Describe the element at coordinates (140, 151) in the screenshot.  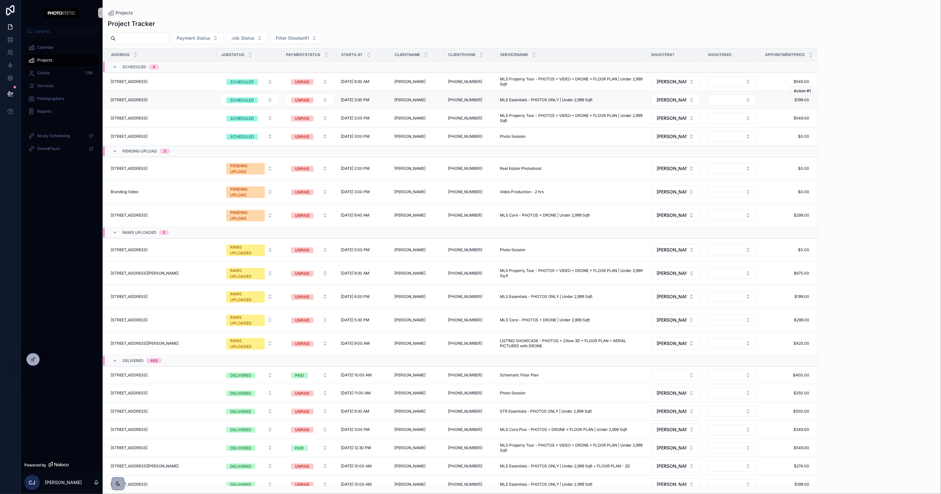
I see `span: PENDING UPLOAD` at that location.